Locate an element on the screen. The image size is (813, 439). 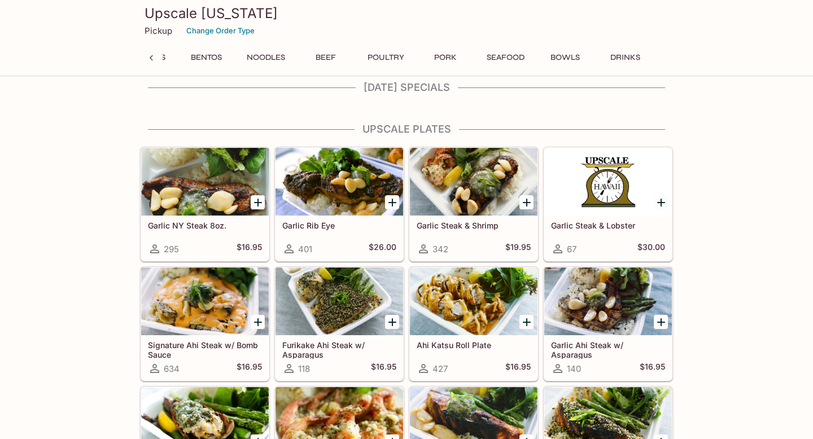
h5: Furikake Ahi Steak w/ Asparagus is located at coordinates (339, 350).